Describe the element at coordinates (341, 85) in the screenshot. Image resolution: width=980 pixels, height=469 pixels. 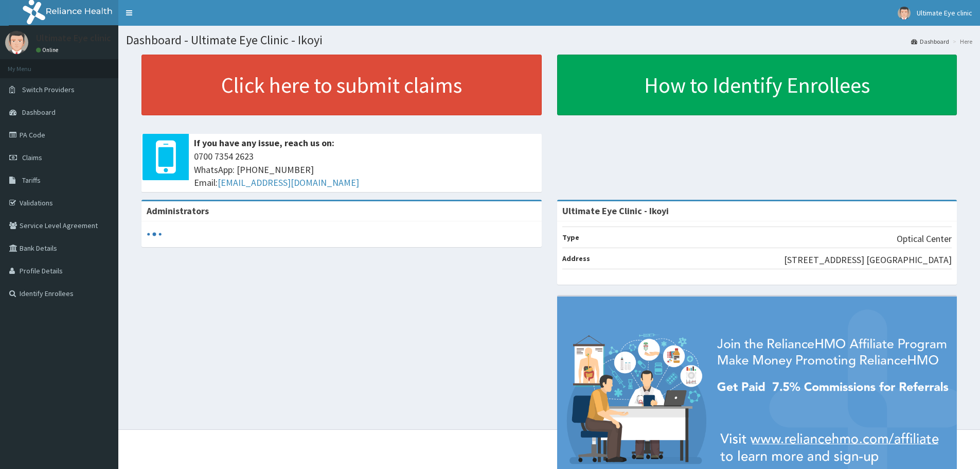
I see `a: Click here to submit claims` at that location.